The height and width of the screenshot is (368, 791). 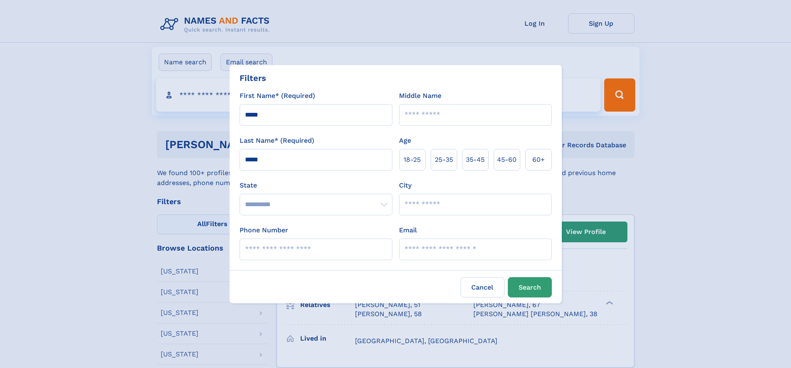 I want to click on span: 18‑25, so click(x=412, y=160).